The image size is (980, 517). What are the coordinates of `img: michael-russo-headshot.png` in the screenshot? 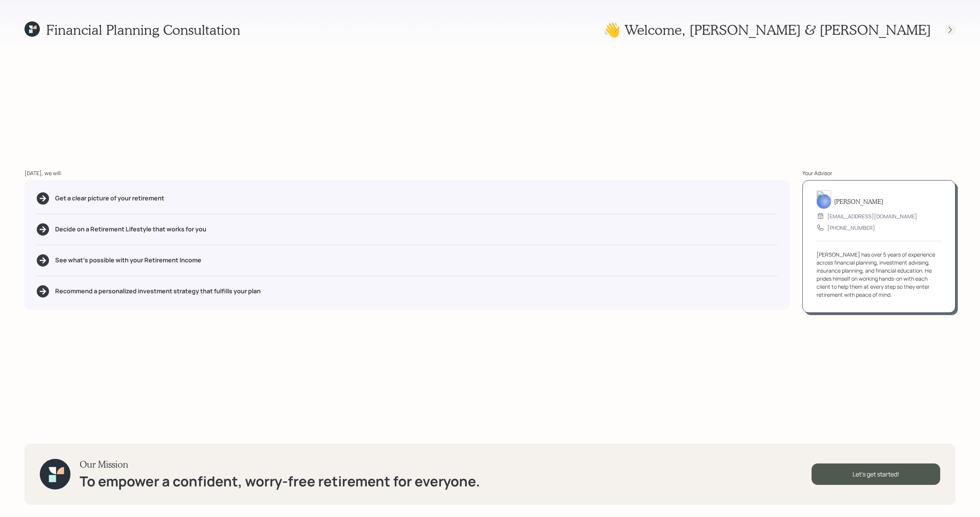 It's located at (824, 200).